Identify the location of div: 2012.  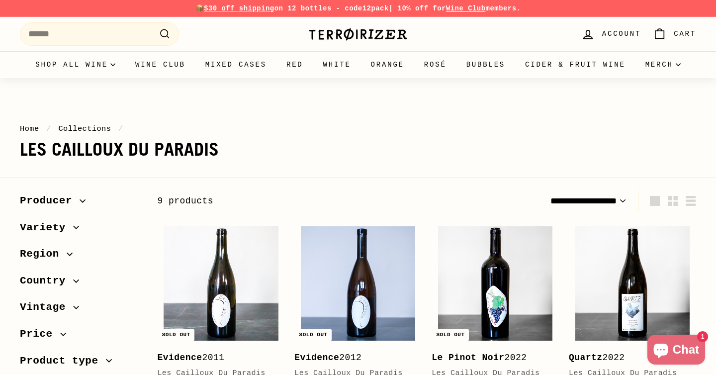
(353, 358).